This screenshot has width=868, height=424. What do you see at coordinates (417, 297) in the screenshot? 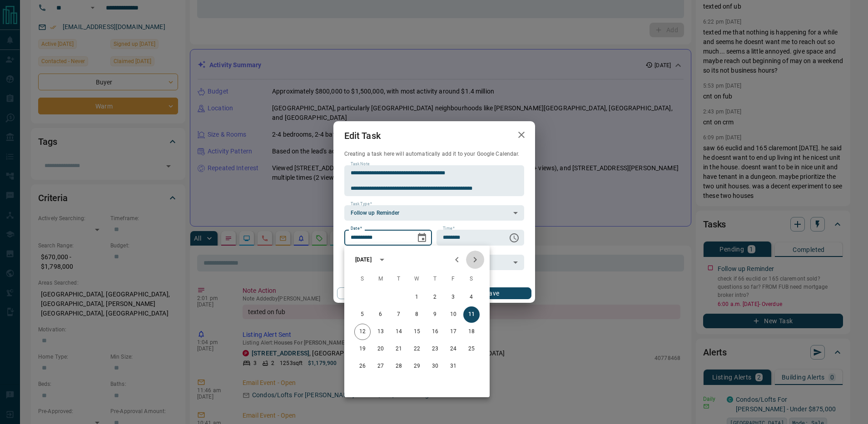
I see `button: 1` at bounding box center [417, 297].